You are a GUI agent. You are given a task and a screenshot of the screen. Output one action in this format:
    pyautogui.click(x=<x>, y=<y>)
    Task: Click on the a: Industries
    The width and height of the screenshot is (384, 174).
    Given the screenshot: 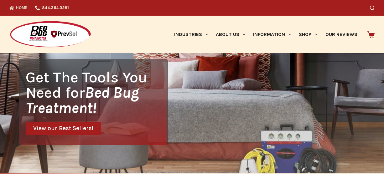 What is the action you would take?
    pyautogui.click(x=191, y=34)
    